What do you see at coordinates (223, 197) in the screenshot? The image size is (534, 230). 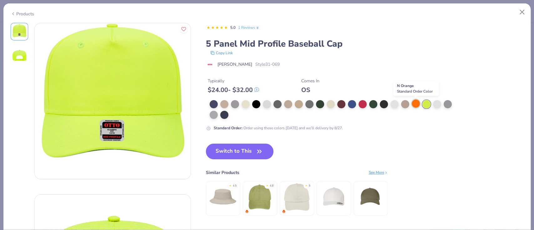 I see `img: Big Accessories Crusher Bucket Cap` at bounding box center [223, 197].